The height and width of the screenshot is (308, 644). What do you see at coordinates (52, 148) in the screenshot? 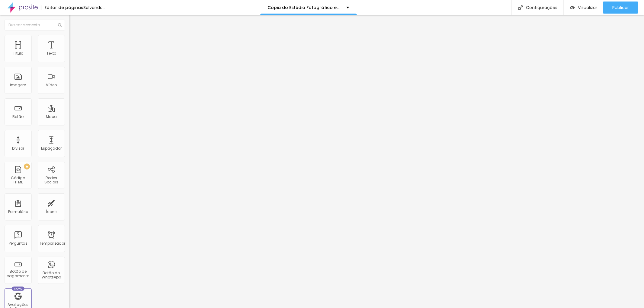
I see `font: Espaçador` at bounding box center [52, 148].